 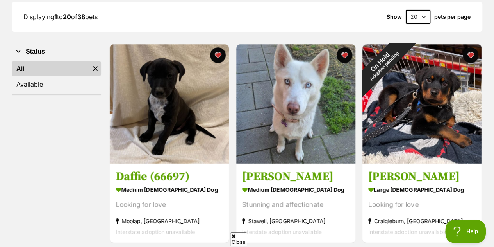 What do you see at coordinates (394, 17) in the screenshot?
I see `span: Show` at bounding box center [394, 17].